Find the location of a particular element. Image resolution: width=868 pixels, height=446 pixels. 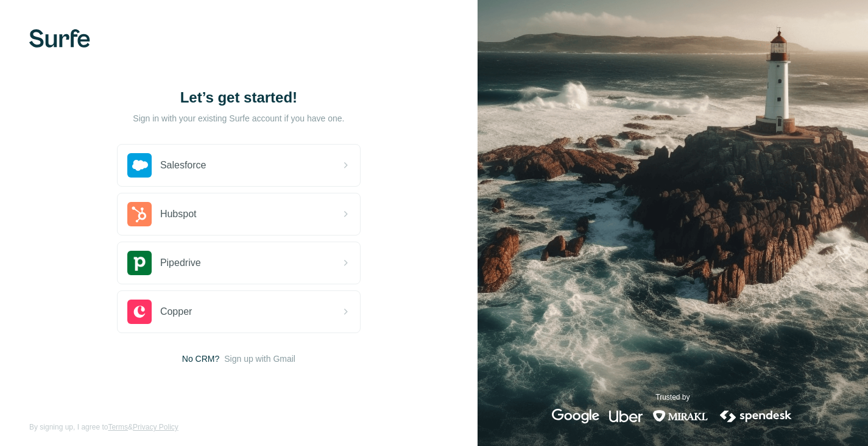

span: No CRM? is located at coordinates (201, 359).